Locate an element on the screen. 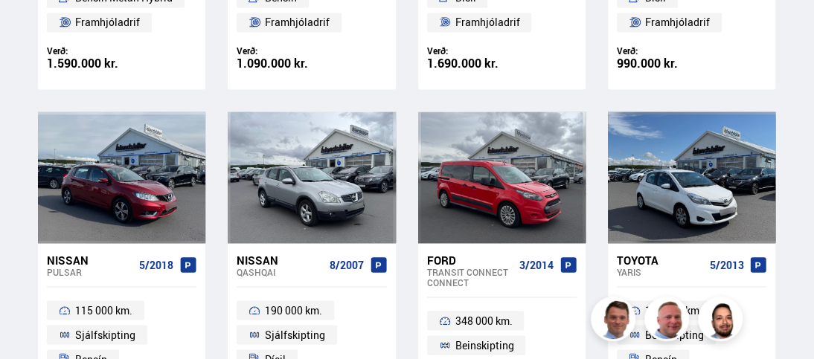 This screenshot has width=814, height=359. div: 990.000 kr. is located at coordinates (691, 63).